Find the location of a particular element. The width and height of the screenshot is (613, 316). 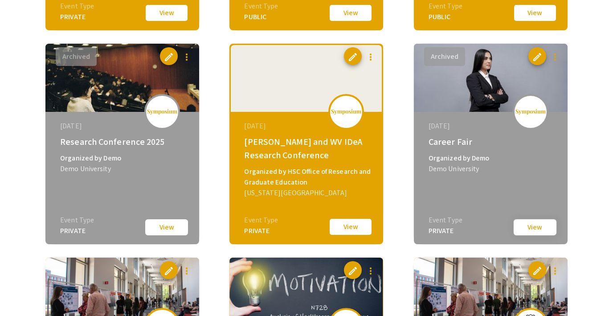

div: Career Fair is located at coordinates (492, 142).